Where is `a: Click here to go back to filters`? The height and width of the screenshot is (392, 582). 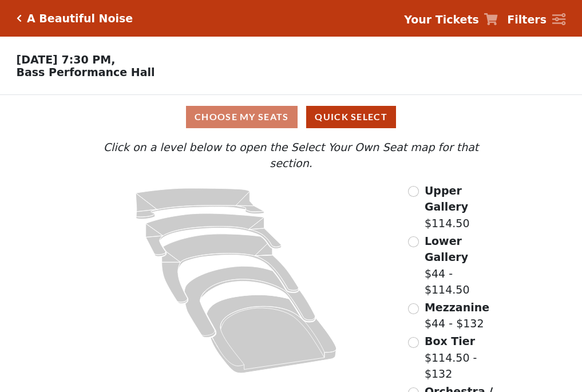
a: Click here to go back to filters is located at coordinates (19, 18).